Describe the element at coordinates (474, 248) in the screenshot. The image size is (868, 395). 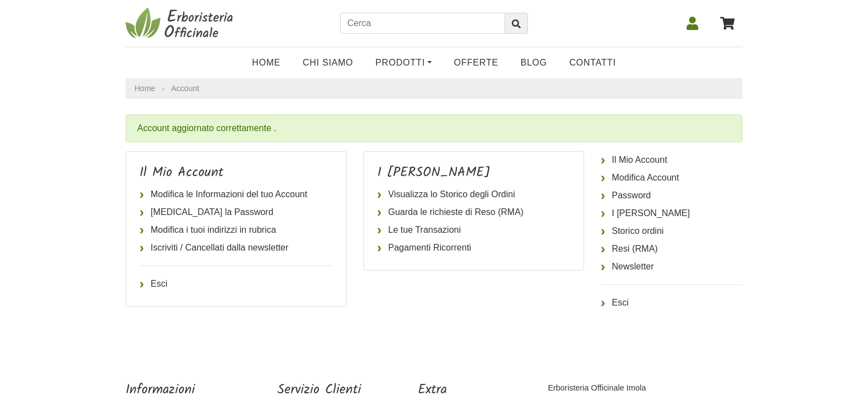
I see `a: Pagamenti Ricorrenti` at that location.